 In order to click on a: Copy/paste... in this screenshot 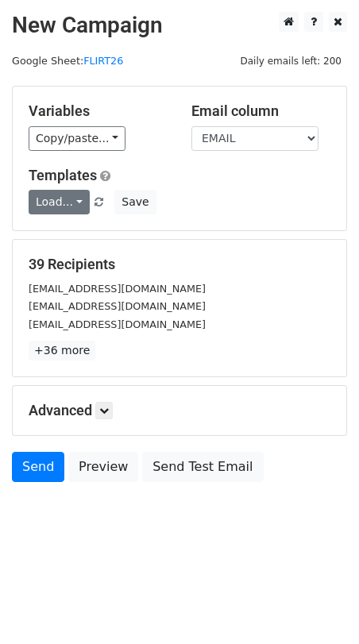, I will do `click(77, 138)`.